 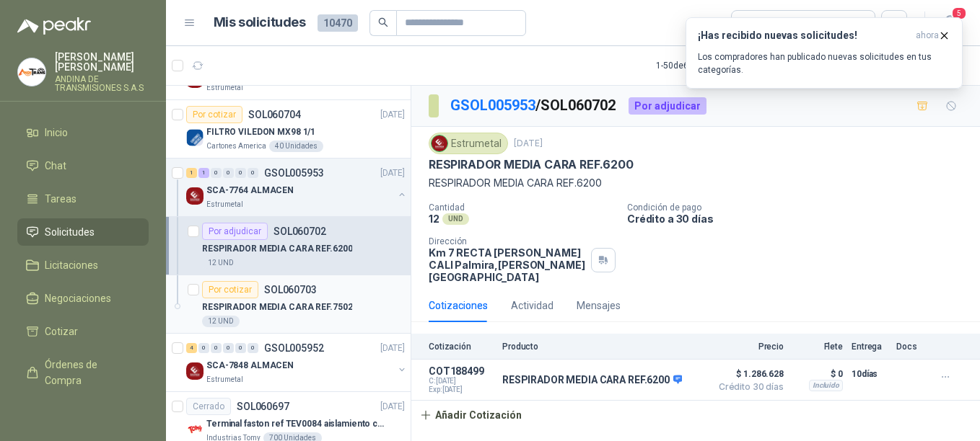 I want to click on p: 10 días, so click(x=870, y=374).